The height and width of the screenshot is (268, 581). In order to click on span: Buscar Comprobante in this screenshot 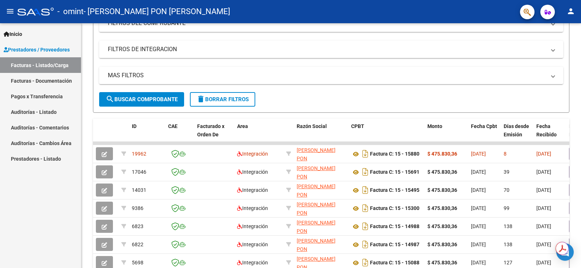, I will do `click(142, 100)`.